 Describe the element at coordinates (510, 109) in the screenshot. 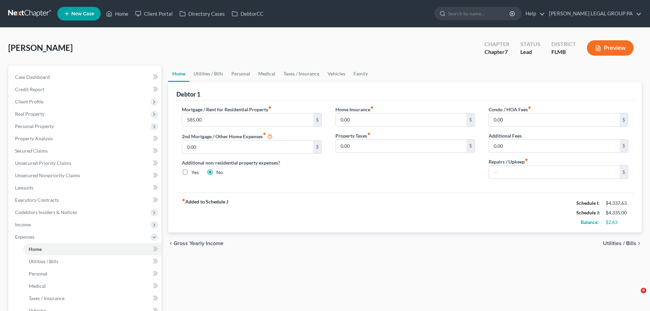

I see `label: Condo / HOA Fees` at that location.